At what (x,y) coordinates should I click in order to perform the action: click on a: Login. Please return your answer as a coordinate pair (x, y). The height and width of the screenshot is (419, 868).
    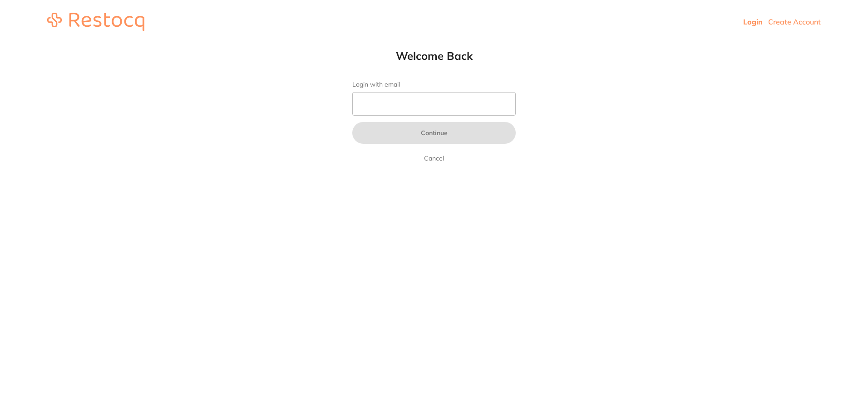
    Looking at the image, I should click on (753, 22).